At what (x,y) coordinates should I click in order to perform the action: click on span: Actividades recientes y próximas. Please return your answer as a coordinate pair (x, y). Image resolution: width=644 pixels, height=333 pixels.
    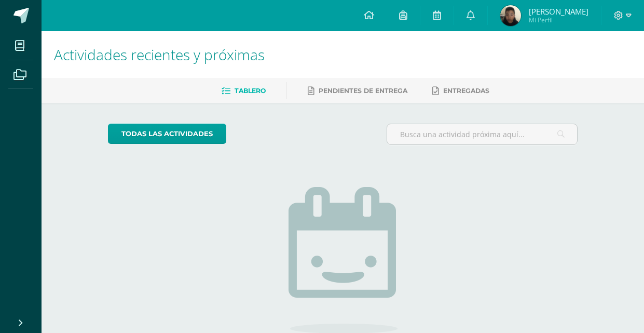
    Looking at the image, I should click on (160, 55).